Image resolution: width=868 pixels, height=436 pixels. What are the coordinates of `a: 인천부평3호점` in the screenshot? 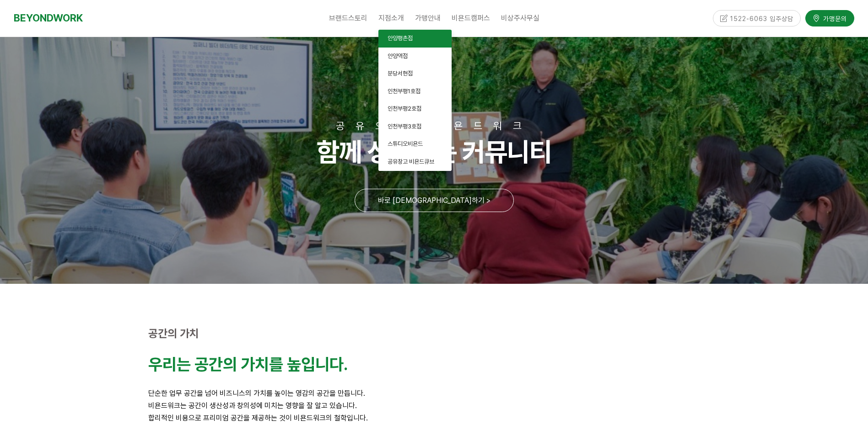 It's located at (415, 126).